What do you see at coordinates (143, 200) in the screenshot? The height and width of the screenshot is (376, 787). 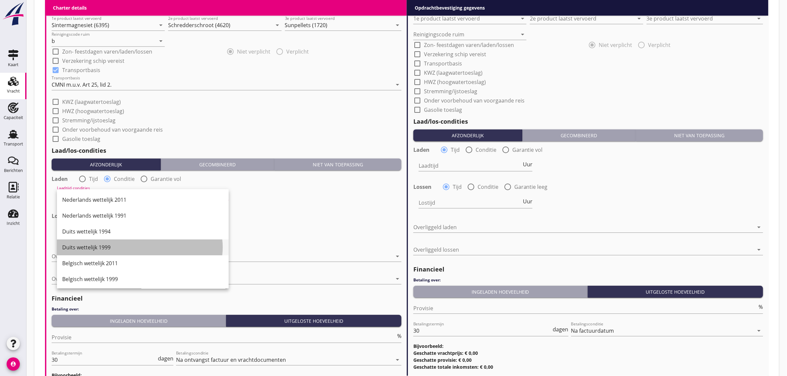 I see `div: Nederlands wettelijk 2011` at bounding box center [143, 200].